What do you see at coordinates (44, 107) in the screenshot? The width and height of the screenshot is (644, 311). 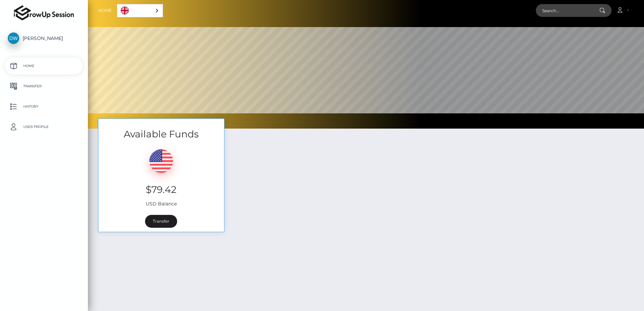 I see `p: History` at bounding box center [44, 107].